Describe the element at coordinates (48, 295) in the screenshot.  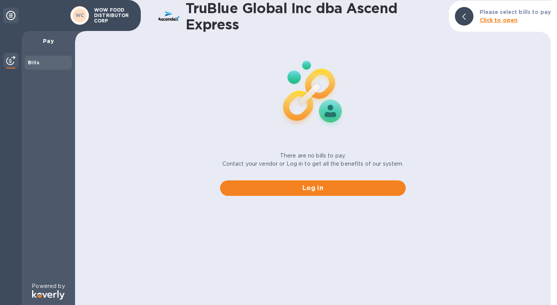
I see `img: Logo` at that location.